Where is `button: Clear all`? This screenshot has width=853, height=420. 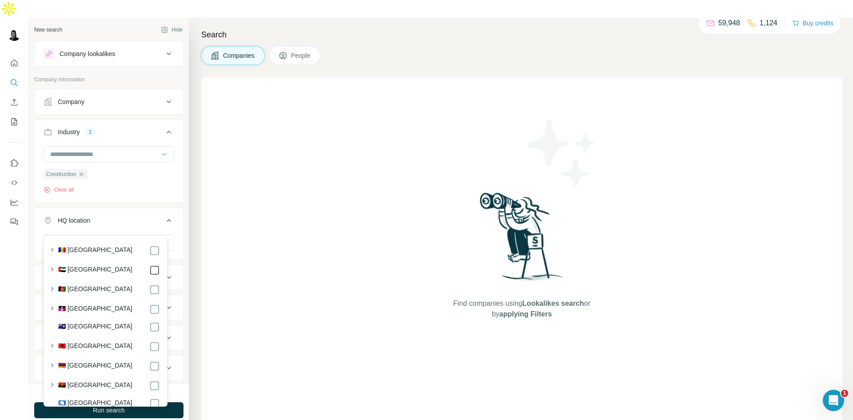 button: Clear all is located at coordinates (59, 190).